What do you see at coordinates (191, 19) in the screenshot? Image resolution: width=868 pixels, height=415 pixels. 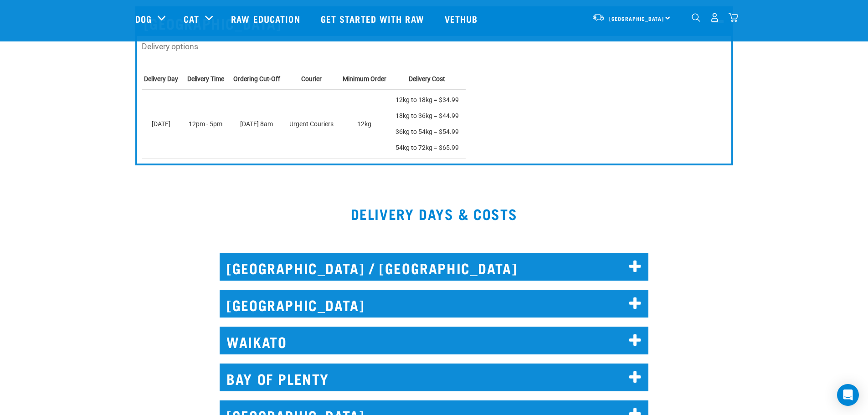 I see `a: Cat` at bounding box center [191, 19].